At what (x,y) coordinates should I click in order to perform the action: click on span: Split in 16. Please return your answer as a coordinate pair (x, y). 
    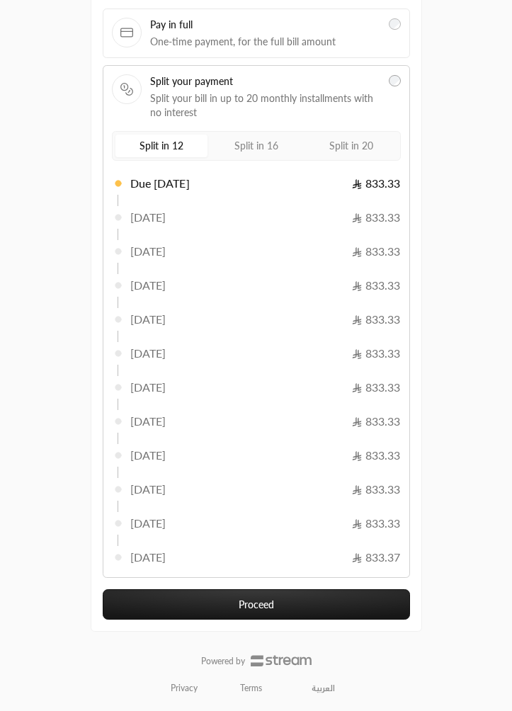
    Looking at the image, I should click on (256, 145).